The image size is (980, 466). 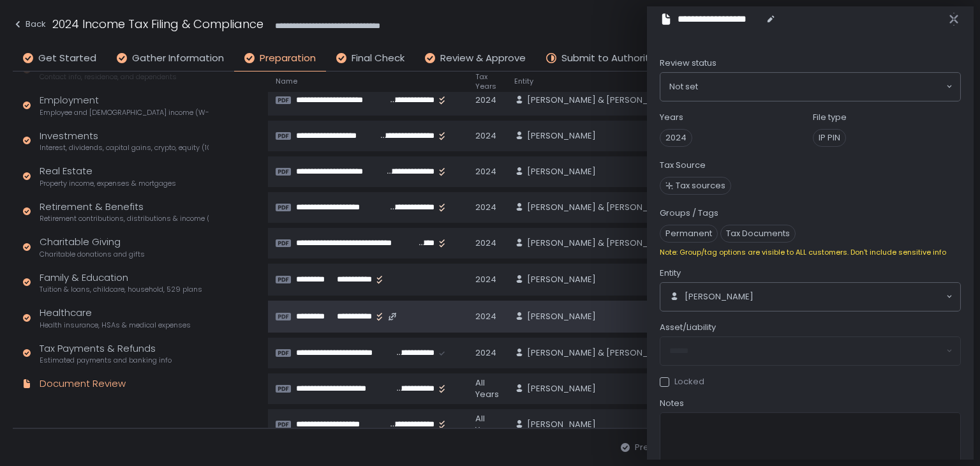 I want to click on span: Get Started, so click(x=67, y=58).